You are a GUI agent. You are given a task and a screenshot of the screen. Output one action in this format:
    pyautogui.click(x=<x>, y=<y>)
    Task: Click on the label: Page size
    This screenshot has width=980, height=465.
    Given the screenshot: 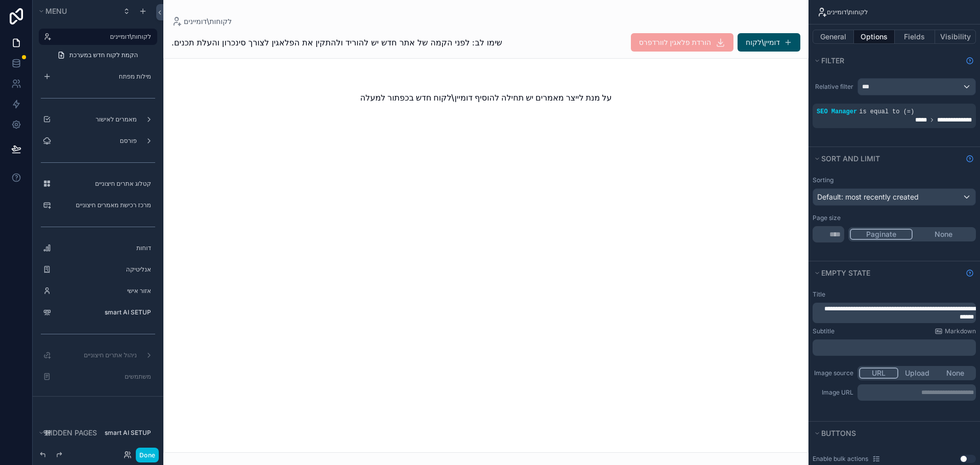 What is the action you would take?
    pyautogui.click(x=826, y=218)
    